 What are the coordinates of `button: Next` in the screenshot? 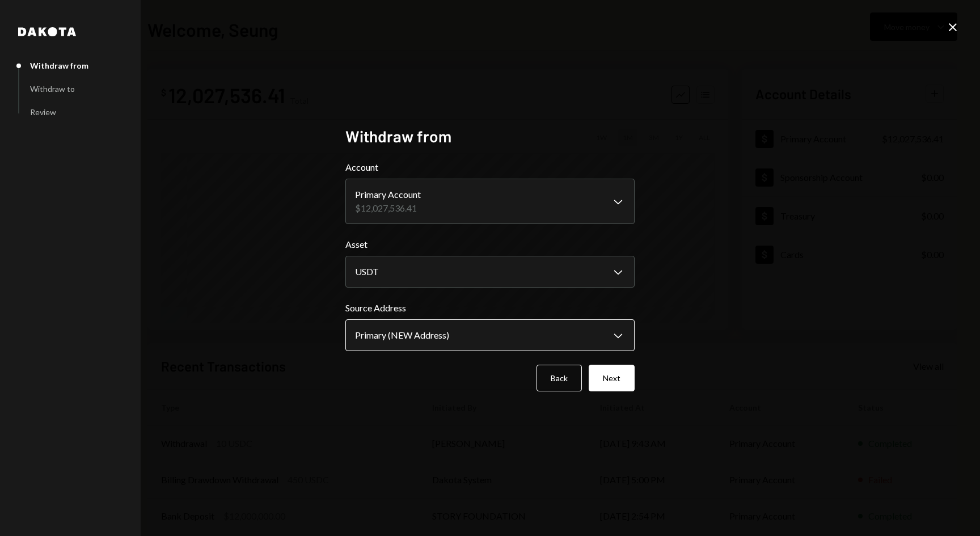 It's located at (611, 378).